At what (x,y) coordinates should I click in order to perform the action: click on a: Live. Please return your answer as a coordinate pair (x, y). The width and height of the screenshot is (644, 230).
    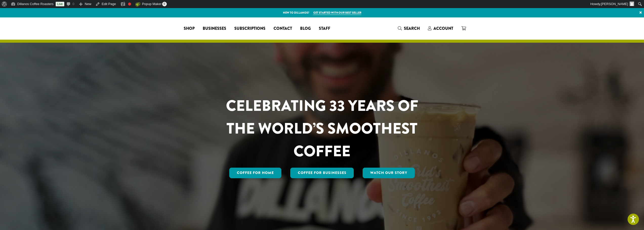
    Looking at the image, I should click on (60, 4).